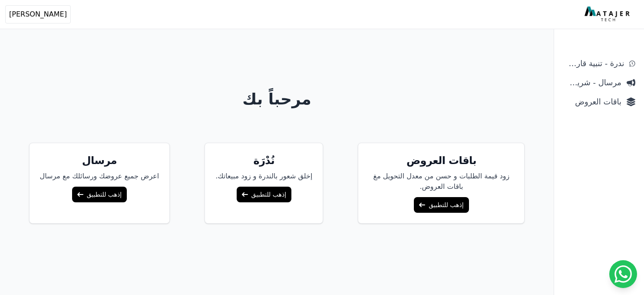  I want to click on p: زود قيمة الطلبات و حسن من معدل التحويل مغ باقات العروض., so click(441, 181).